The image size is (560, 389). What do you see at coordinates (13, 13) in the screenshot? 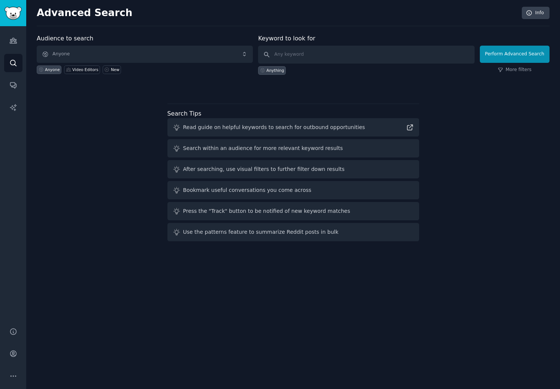
I see `img: GummySearch logo` at bounding box center [13, 13].